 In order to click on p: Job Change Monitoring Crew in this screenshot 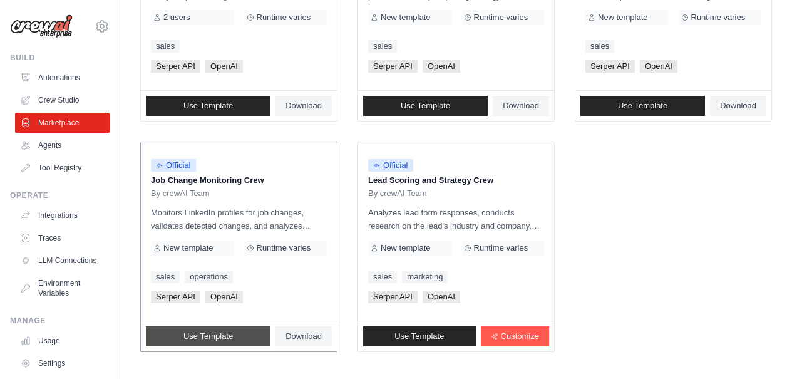, I will do `click(239, 180)`.